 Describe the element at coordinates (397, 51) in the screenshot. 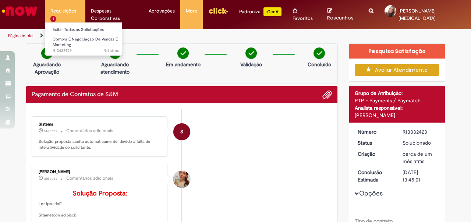

I see `div: Pesquisa Satisfação` at that location.